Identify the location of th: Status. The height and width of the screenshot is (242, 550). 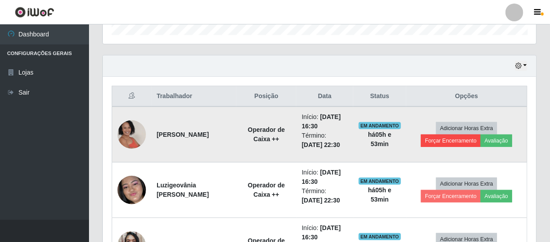
(380, 96).